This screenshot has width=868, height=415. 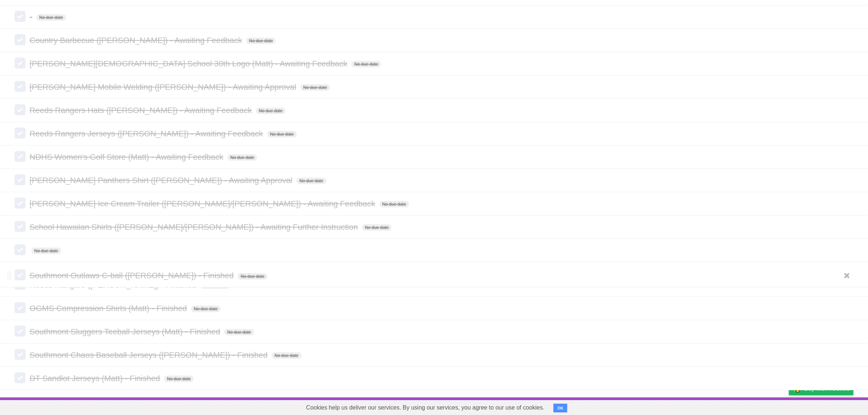 What do you see at coordinates (126, 332) in the screenshot?
I see `span: Southmont Sluggers Teeball Jerseys (Matt) - Finished` at bounding box center [126, 332].